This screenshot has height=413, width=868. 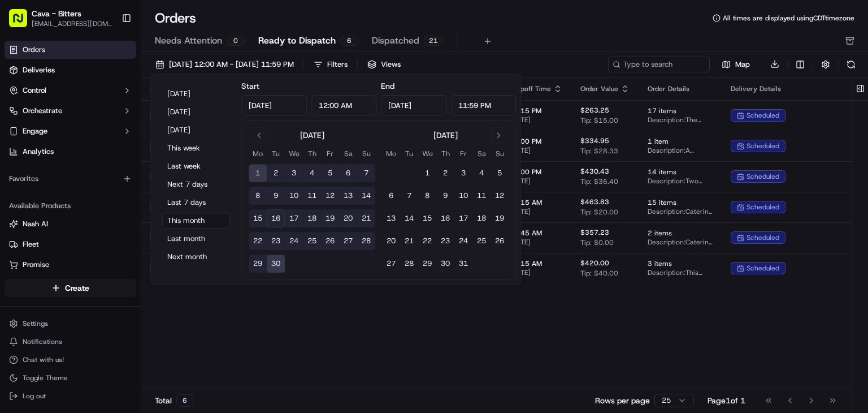 What do you see at coordinates (594, 111) in the screenshot?
I see `span: $263.25` at bounding box center [594, 111].